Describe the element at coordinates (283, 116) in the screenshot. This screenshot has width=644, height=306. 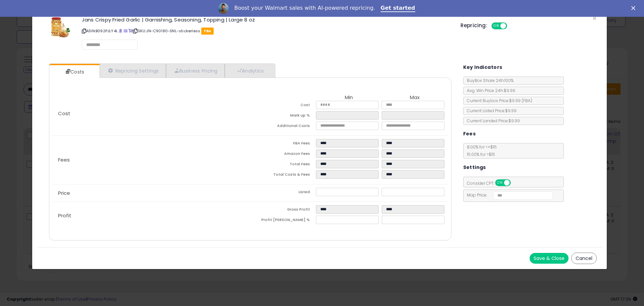
I see `td: Mark up %` at that location.